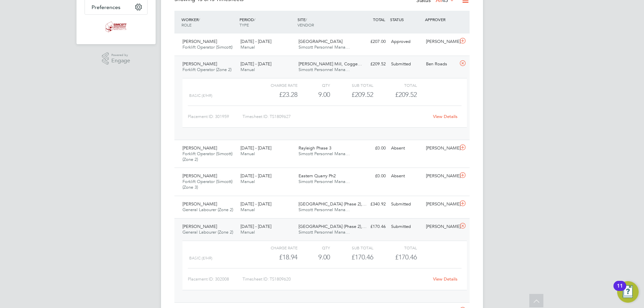  What do you see at coordinates (620, 290) in the screenshot?
I see `div: 11` at bounding box center [620, 290].